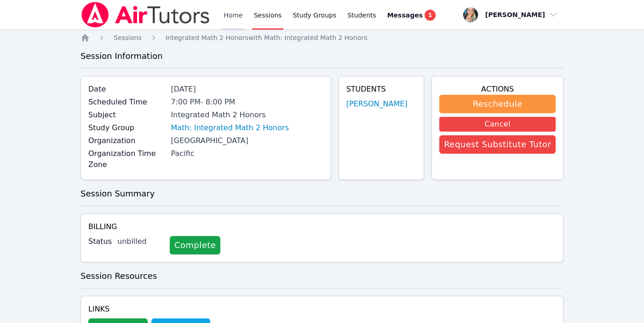 The height and width of the screenshot is (323, 644). I want to click on span: Integrated Math 2 Honors with Math: Integrated Math 2 Honors, so click(266, 38).